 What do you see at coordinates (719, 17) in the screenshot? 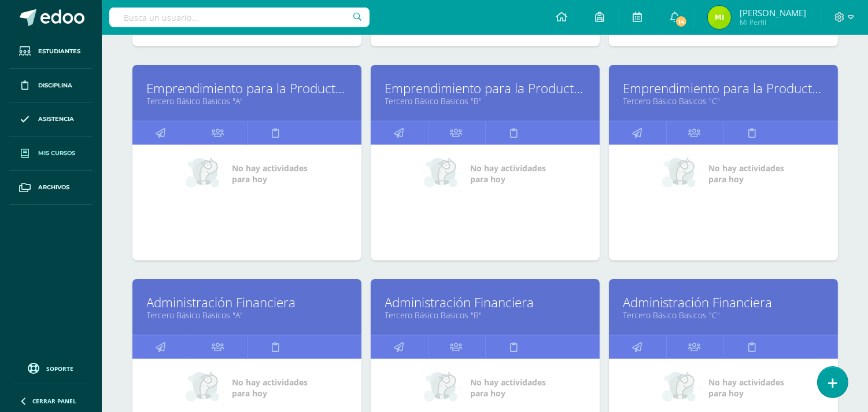
I see `img: ad1c524e53ec0854ffe967ebba5dabc8.png` at bounding box center [719, 17].